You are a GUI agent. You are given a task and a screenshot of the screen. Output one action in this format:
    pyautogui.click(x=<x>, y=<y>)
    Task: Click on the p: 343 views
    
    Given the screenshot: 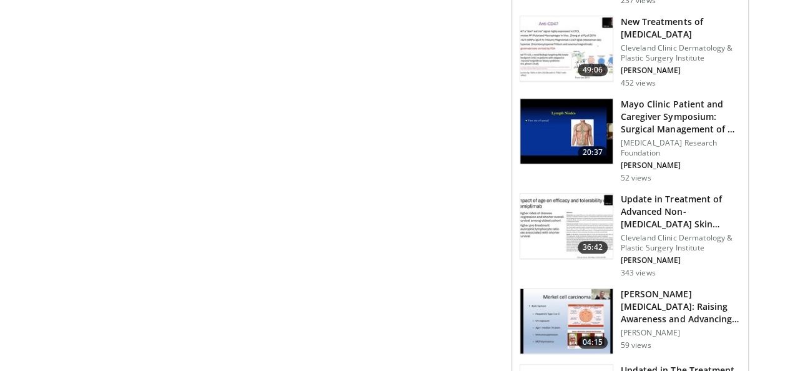 What is the action you would take?
    pyautogui.click(x=638, y=273)
    